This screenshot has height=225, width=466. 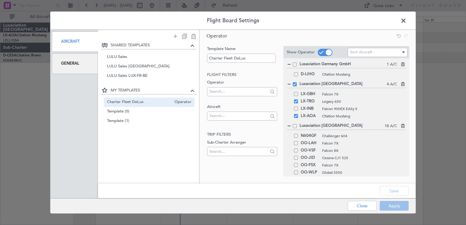 I want to click on span: OO-VSF, so click(x=310, y=151).